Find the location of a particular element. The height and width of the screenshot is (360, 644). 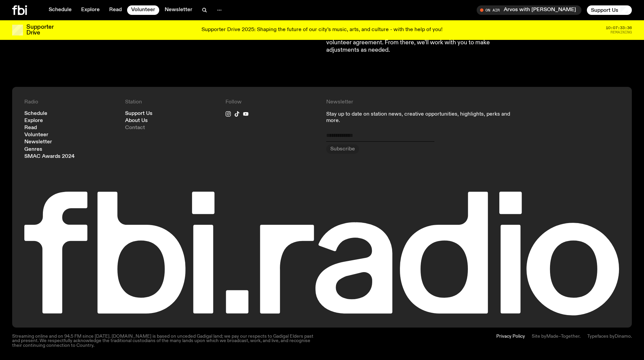

h4: Newsletter is located at coordinates (423, 102).